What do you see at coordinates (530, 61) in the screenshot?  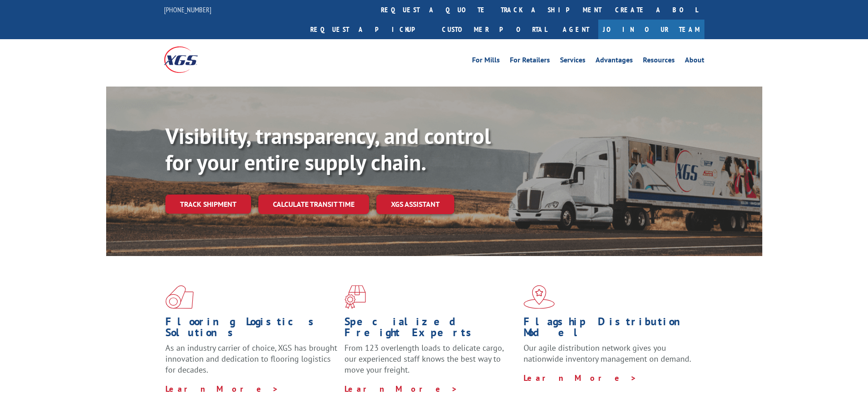 I see `a: For Retailers` at bounding box center [530, 61].